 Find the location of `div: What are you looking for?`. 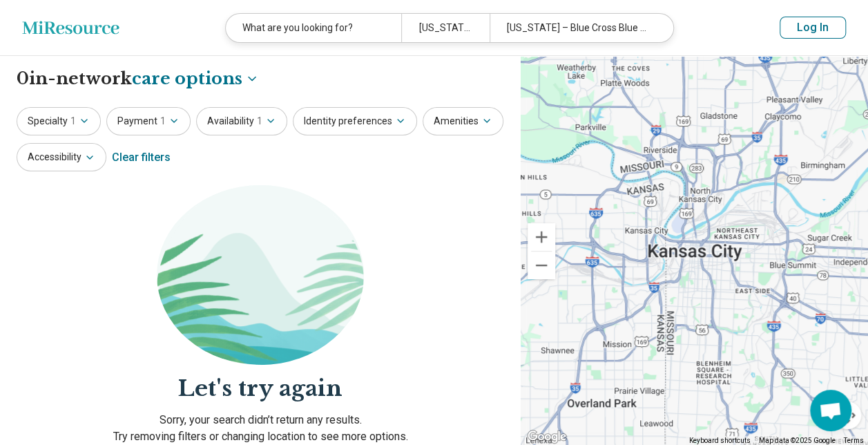

div: What are you looking for? is located at coordinates (313, 27).